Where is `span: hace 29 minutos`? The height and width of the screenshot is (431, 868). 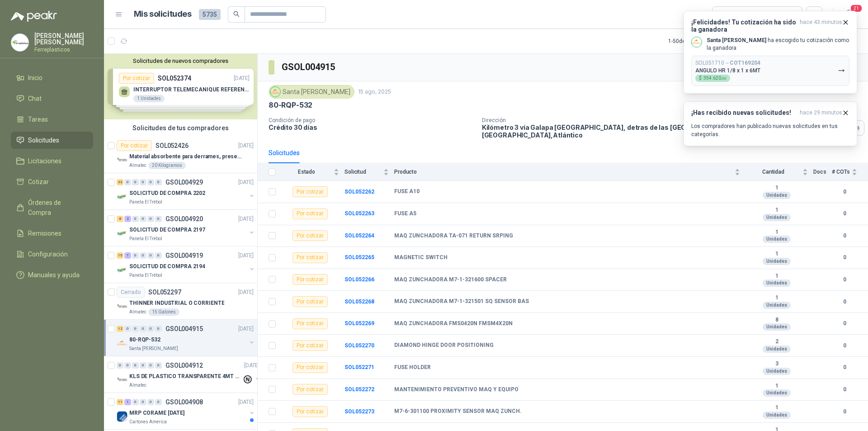
span: hace 29 minutos is located at coordinates (821, 113).